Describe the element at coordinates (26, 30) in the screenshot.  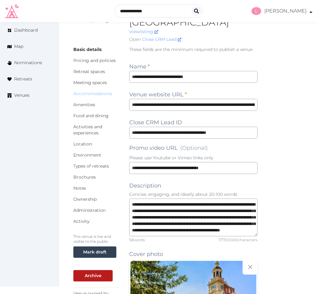
I see `span: Dashboard` at that location.